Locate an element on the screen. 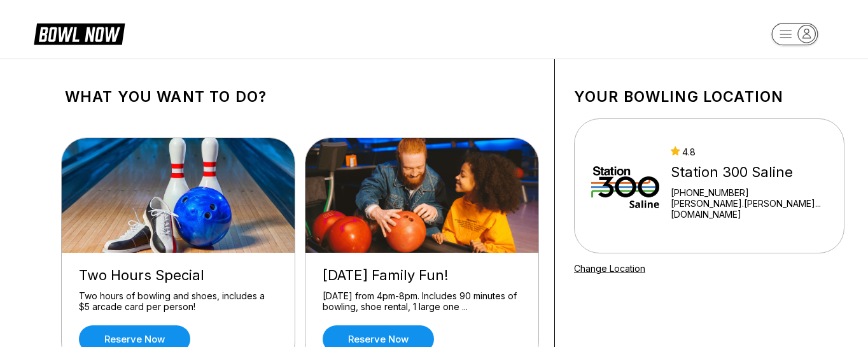  img: Friday Family Fun! is located at coordinates (423, 195).